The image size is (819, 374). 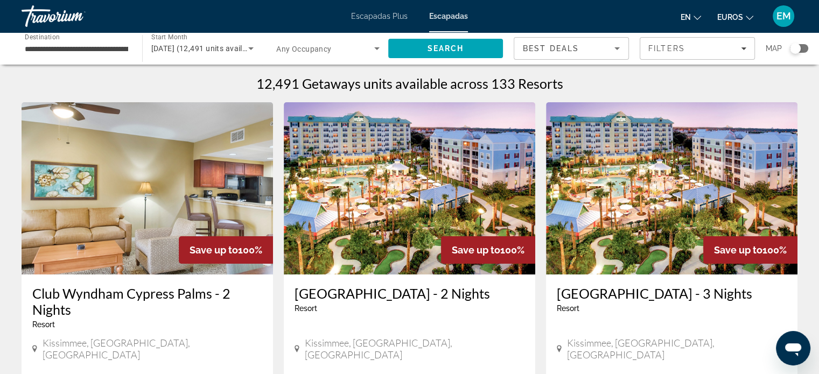 I want to click on font: Escapadas, so click(x=448, y=16).